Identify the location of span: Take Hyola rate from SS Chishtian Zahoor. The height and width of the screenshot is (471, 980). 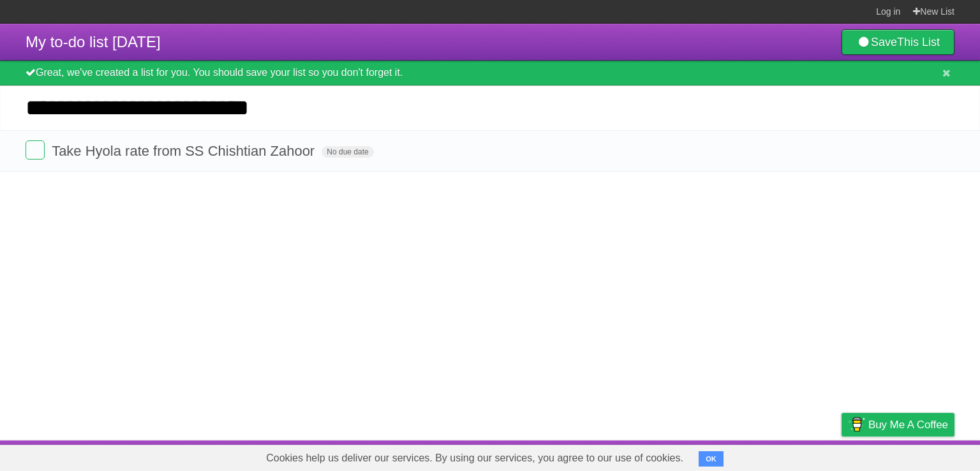
(184, 150).